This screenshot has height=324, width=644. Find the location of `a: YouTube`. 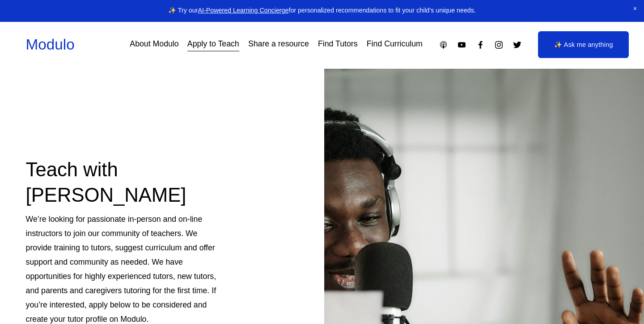

a: YouTube is located at coordinates (461, 45).